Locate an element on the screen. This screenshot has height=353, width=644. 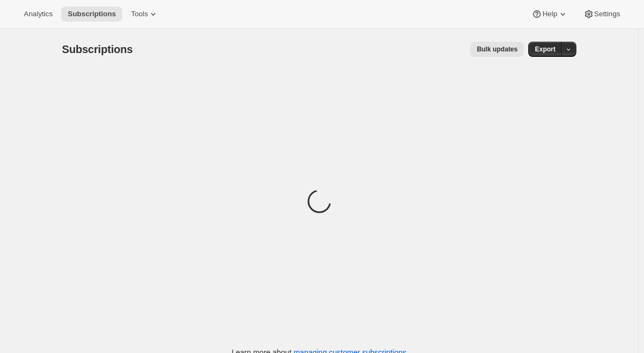
button: Analytics is located at coordinates (38, 14).